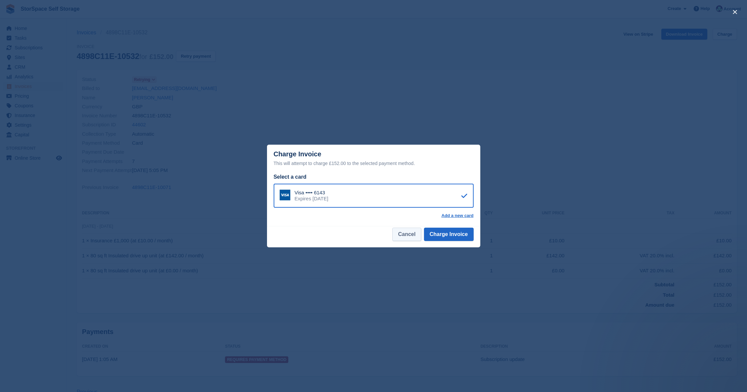 The width and height of the screenshot is (747, 392). Describe the element at coordinates (457, 216) in the screenshot. I see `a: Add a new card` at that location.